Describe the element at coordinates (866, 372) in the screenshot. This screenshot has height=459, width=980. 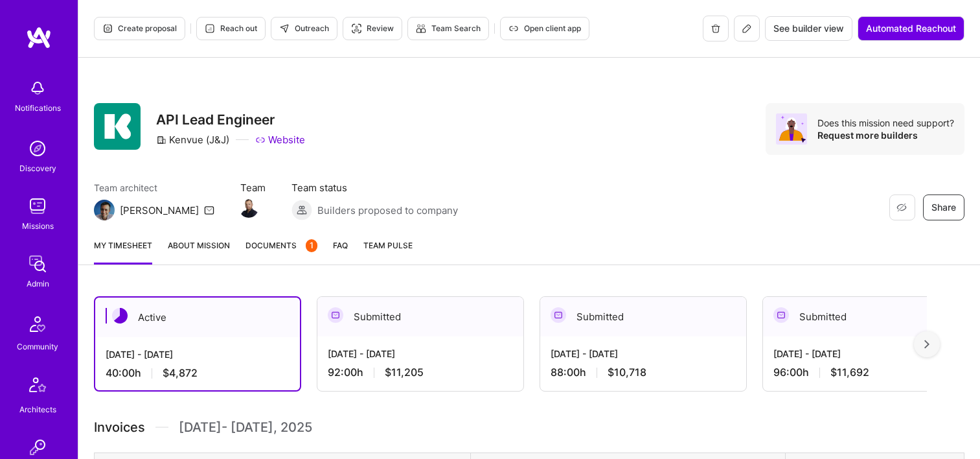
I see `div: 96:00 h` at that location.